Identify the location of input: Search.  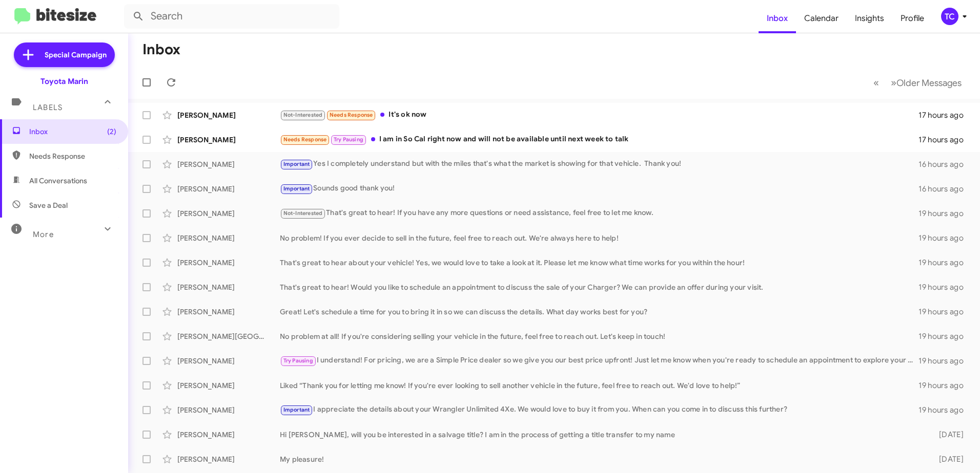
(232, 16).